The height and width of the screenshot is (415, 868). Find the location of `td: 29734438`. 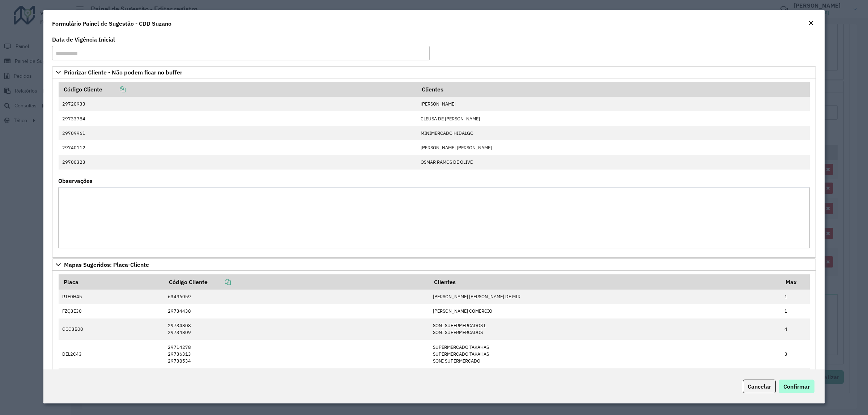

td: 29734438 is located at coordinates (296, 312).